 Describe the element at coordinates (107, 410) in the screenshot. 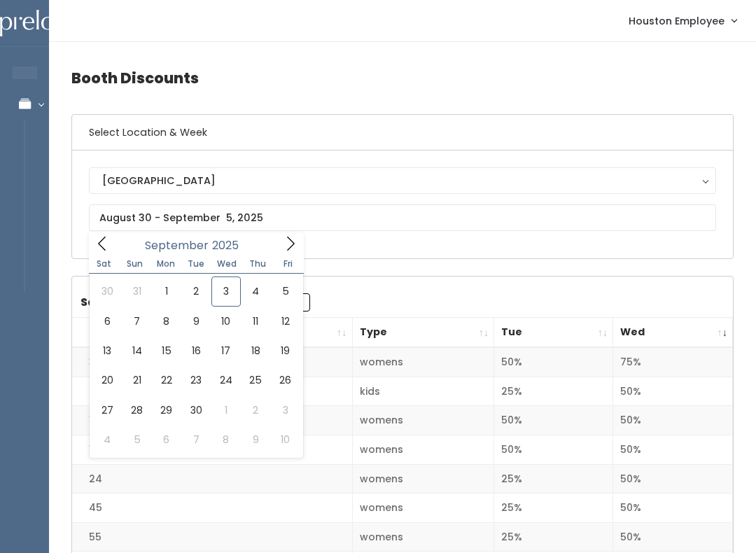

I see `span: September 27, 2025` at that location.